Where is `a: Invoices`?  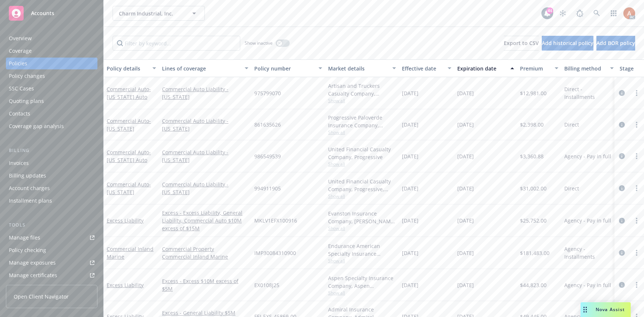 a: Invoices is located at coordinates (51, 163).